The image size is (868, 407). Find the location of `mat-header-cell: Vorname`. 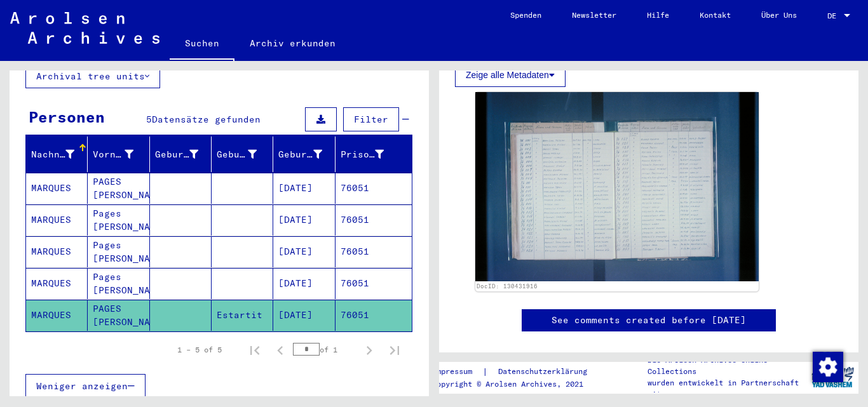

mat-header-cell: Vorname is located at coordinates (118, 154).